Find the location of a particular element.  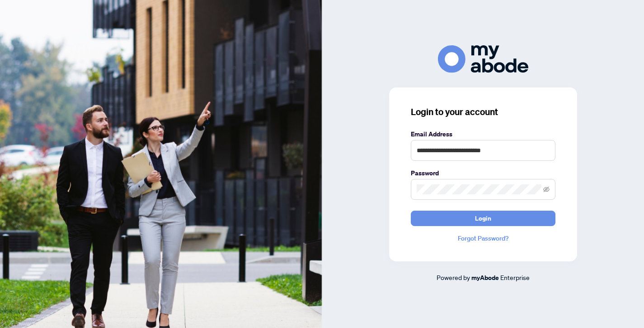

h3: Login to your account is located at coordinates (484, 112).